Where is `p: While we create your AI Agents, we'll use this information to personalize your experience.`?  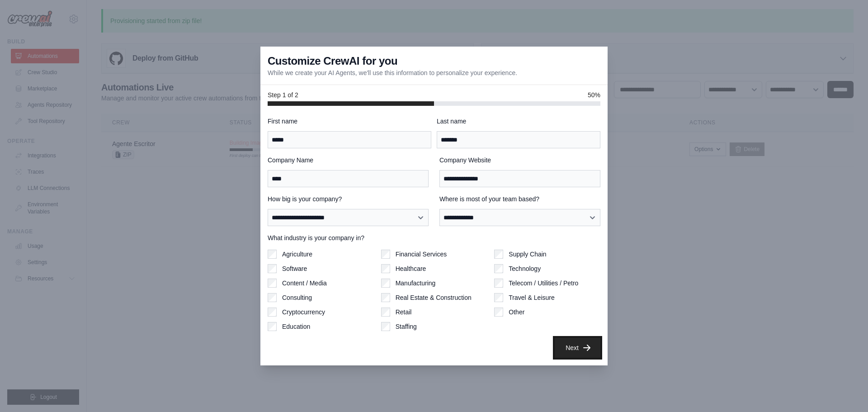 p: While we create your AI Agents, we'll use this information to personalize your experience. is located at coordinates (392, 73).